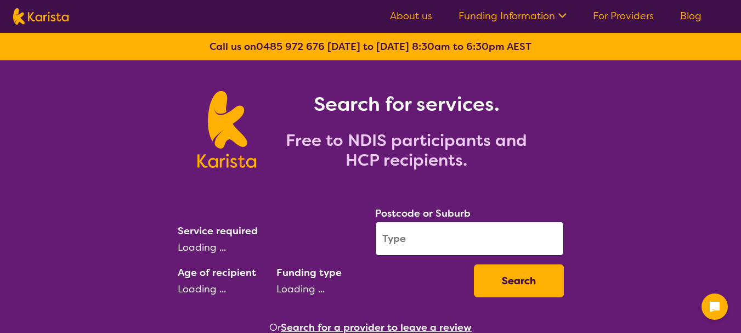  Describe the element at coordinates (218, 231) in the screenshot. I see `label: Service required` at that location.